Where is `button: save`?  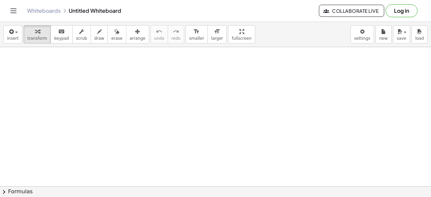
button: save is located at coordinates (401, 34).